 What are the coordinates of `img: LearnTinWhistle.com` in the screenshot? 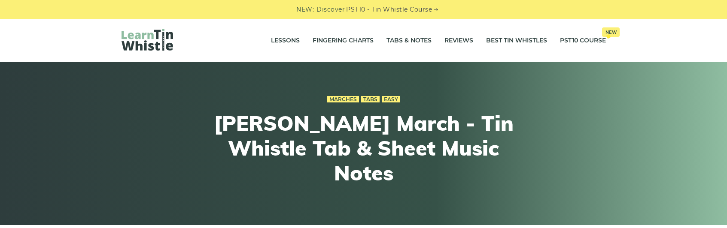 It's located at (147, 39).